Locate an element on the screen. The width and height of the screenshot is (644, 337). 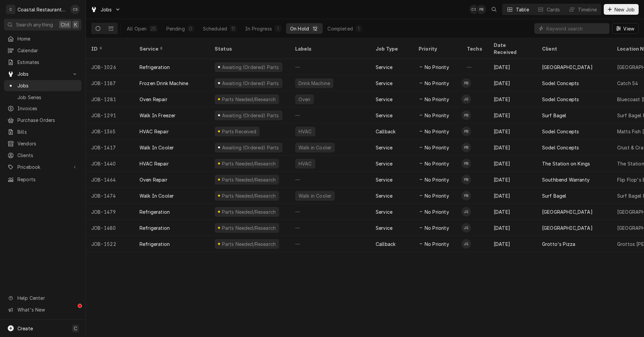
a: Job Series is located at coordinates (43, 97).